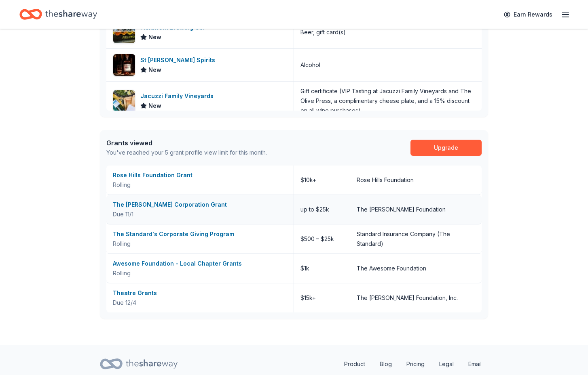 The height and width of the screenshot is (375, 588). Describe the element at coordinates (386, 364) in the screenshot. I see `a: Blog` at that location.